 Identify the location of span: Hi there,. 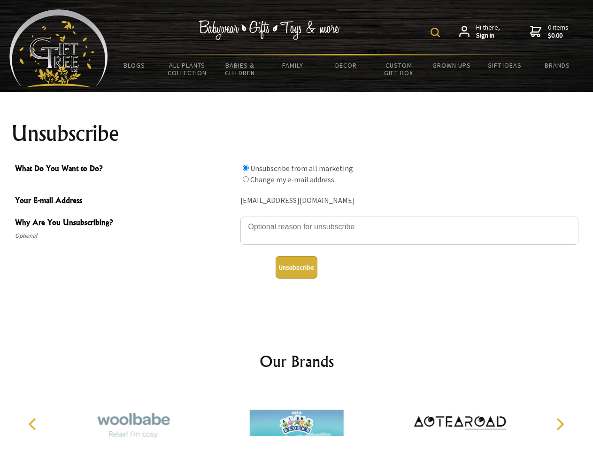
(488, 31).